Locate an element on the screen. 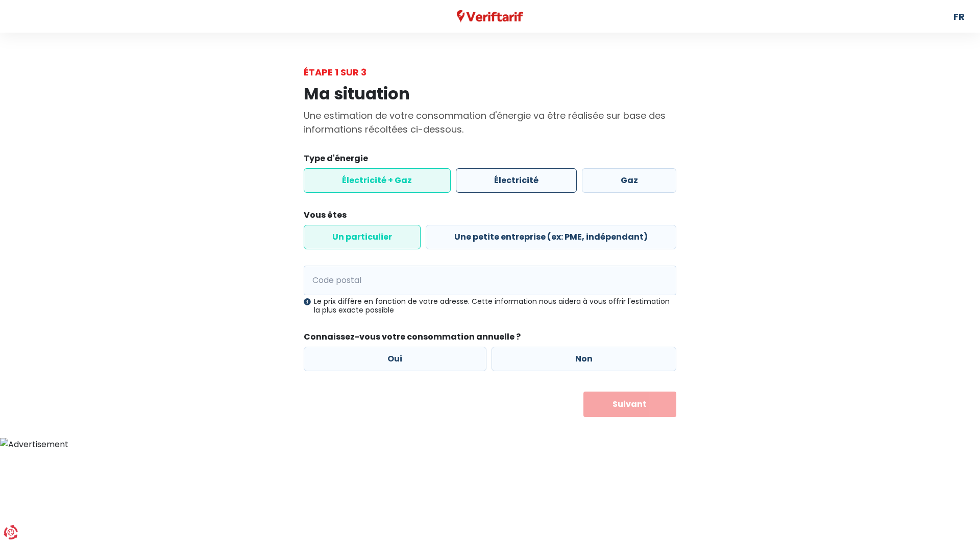 This screenshot has width=980, height=543. input: 1000 is located at coordinates (490, 281).